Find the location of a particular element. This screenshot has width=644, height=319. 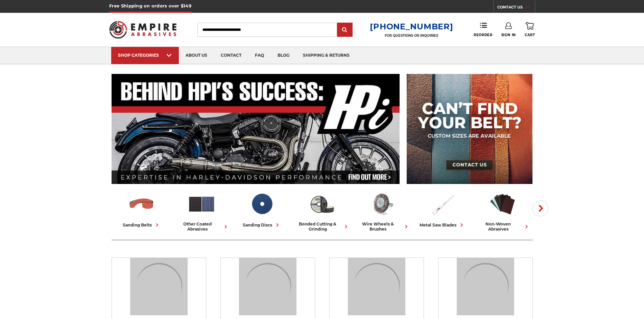

img: Banner for an interview featuring Horsepower Inc who makes Harley performance upgrades featured o... is located at coordinates (256, 129).